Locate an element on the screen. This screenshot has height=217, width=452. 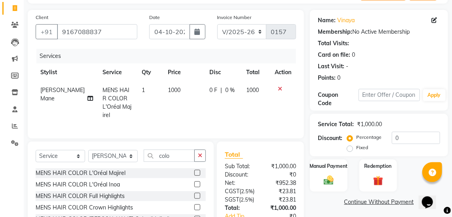
span: 0 % is located at coordinates (230, 90).